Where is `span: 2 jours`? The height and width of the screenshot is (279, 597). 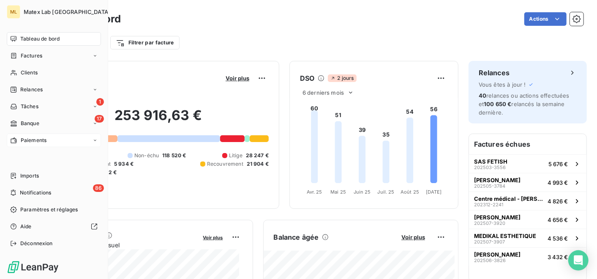 span: 2 jours is located at coordinates (342, 78).